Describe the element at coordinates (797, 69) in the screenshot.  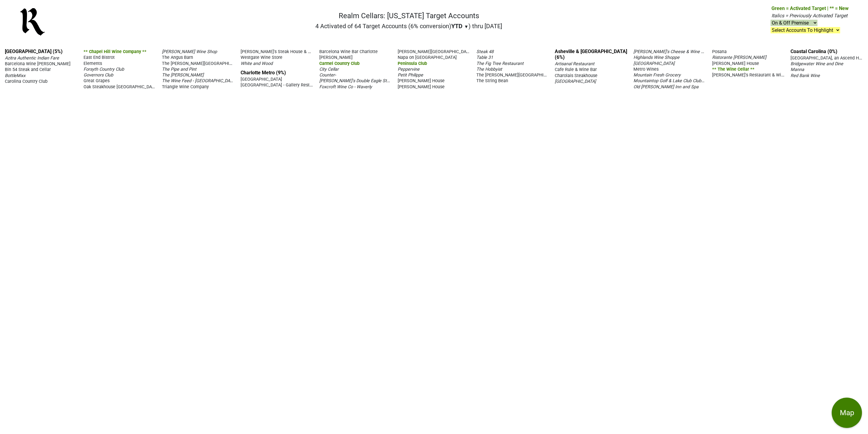
I see `span: Manna` at that location.